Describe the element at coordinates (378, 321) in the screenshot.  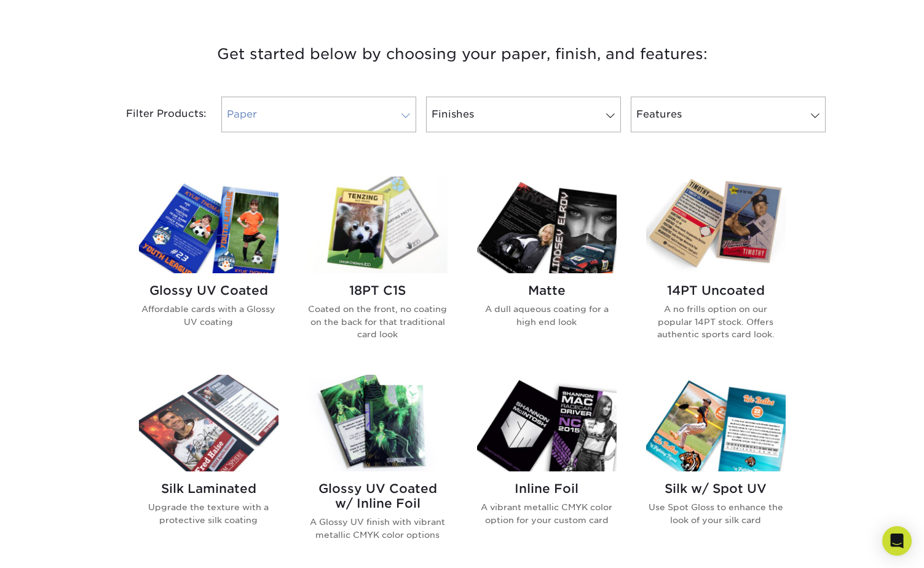
I see `p: Coated on the front, no coating on the back for that traditional card look` at that location.